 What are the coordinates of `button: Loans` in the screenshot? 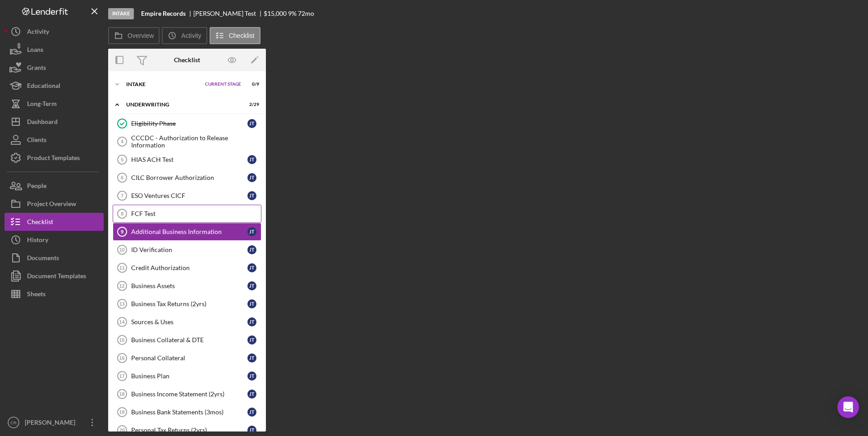 It's located at (54, 49).